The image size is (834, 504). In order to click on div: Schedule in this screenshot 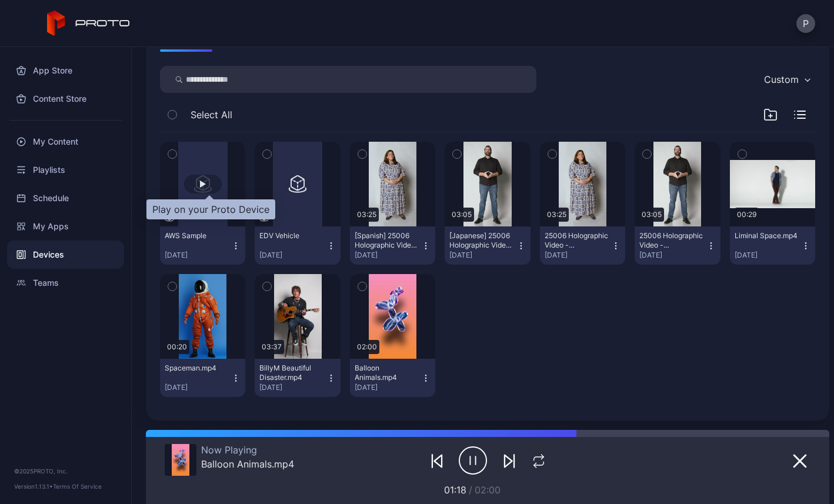, I will do `click(66, 198)`.